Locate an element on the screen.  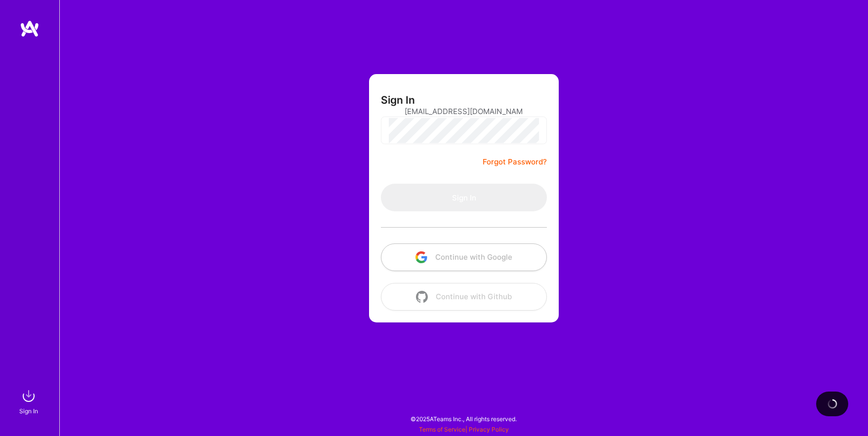
img: logo is located at coordinates (29, 29).